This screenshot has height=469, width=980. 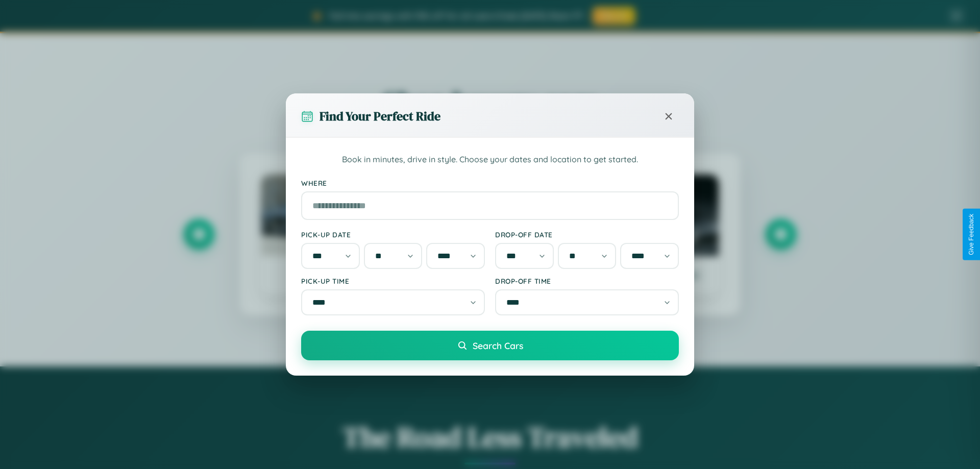 I want to click on p: Book in minutes, drive in style. Choose your dates and location to get started., so click(x=490, y=160).